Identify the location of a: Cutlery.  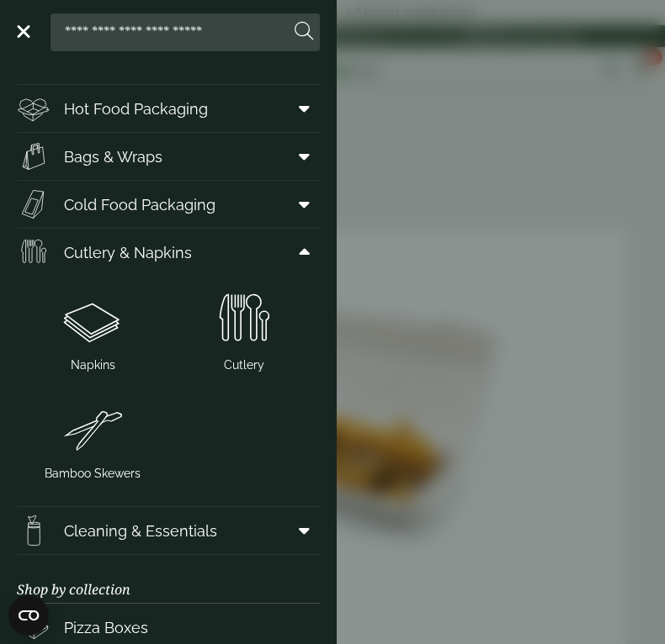
(244, 330).